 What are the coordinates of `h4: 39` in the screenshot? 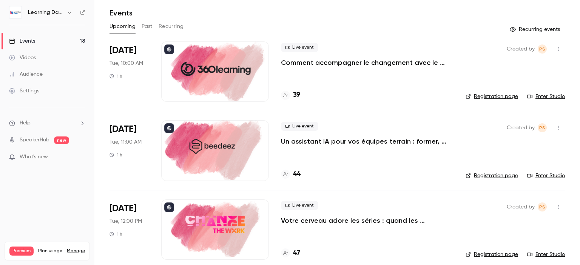 It's located at (296, 95).